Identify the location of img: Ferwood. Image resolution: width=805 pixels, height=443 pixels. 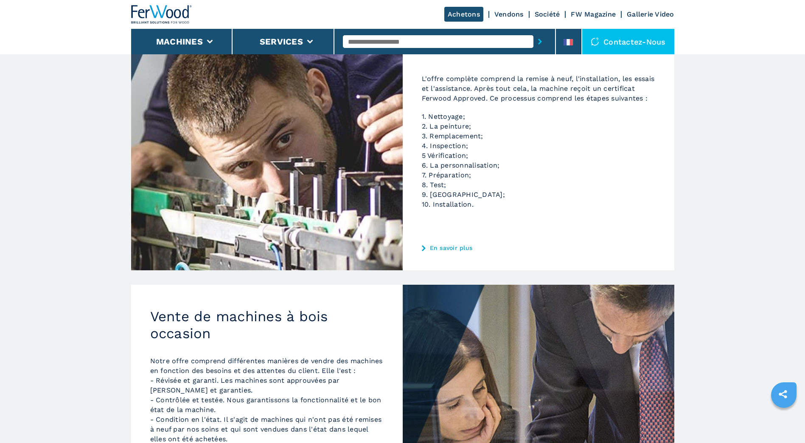
(162, 14).